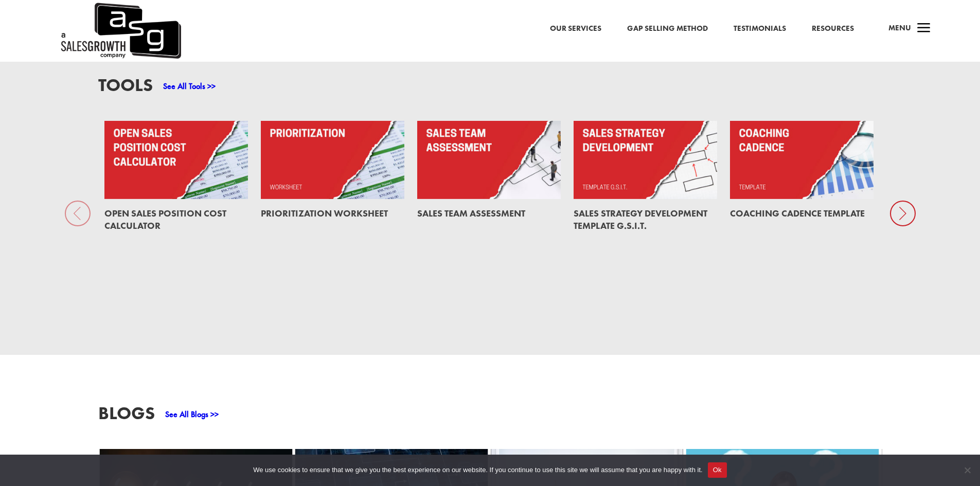 Image resolution: width=980 pixels, height=486 pixels. I want to click on a: See All Tools >>, so click(189, 86).